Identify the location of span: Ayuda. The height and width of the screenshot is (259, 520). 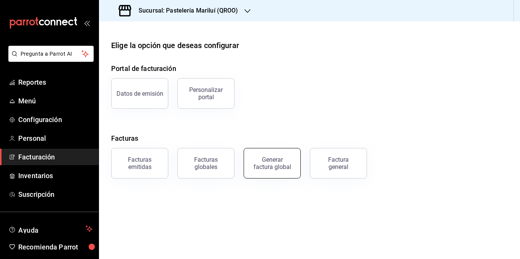
(50, 228).